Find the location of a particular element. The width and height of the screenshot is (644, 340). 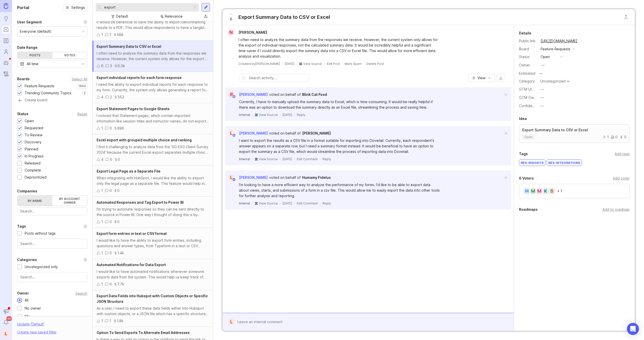

button: export comments is located at coordinates (501, 78).